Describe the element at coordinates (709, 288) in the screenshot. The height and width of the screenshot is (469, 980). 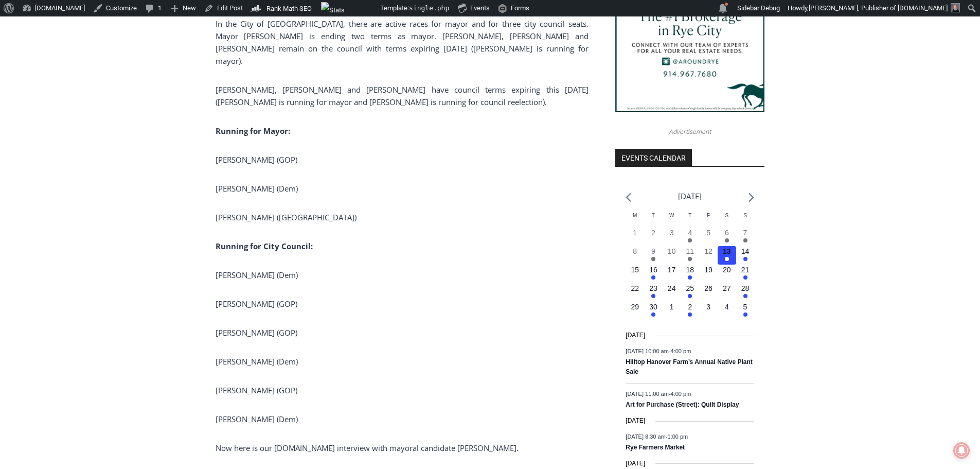
I see `time: 26` at that location.